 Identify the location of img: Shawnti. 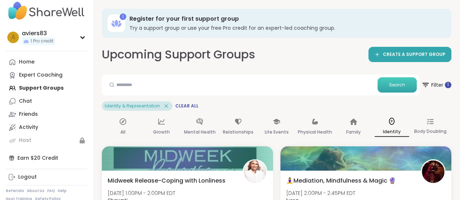
(255, 172).